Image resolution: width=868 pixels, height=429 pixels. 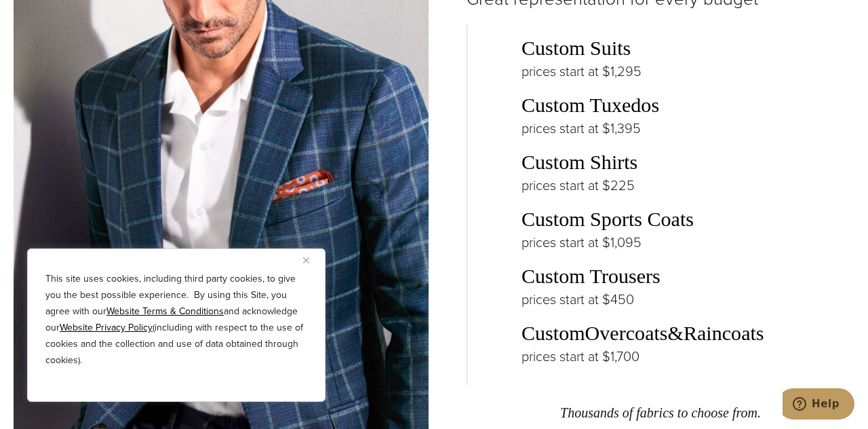 I want to click on p: This site uses cookies, including third party cookies, to give you the best possible experience. ..., so click(x=176, y=320).